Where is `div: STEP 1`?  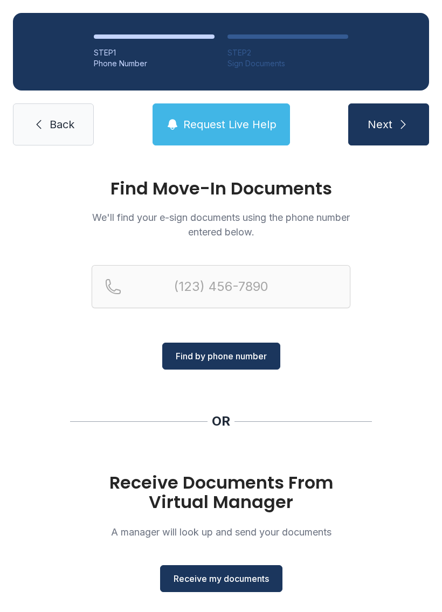 div: STEP 1 is located at coordinates (154, 53).